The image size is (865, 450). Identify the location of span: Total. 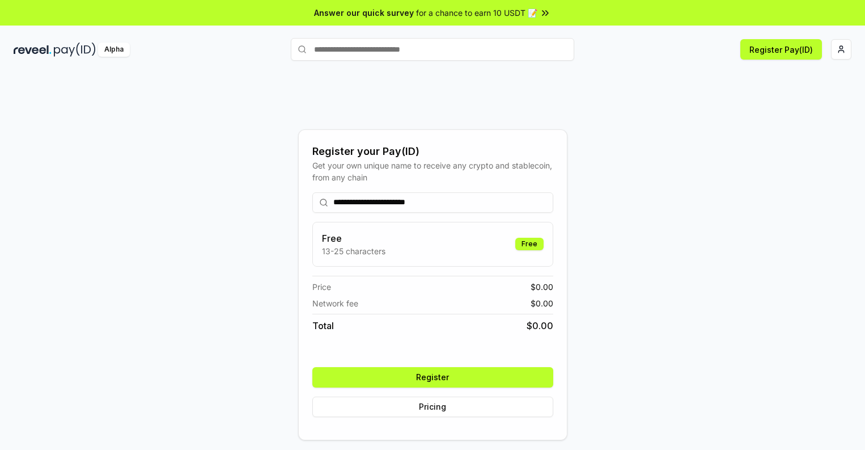
(323, 325).